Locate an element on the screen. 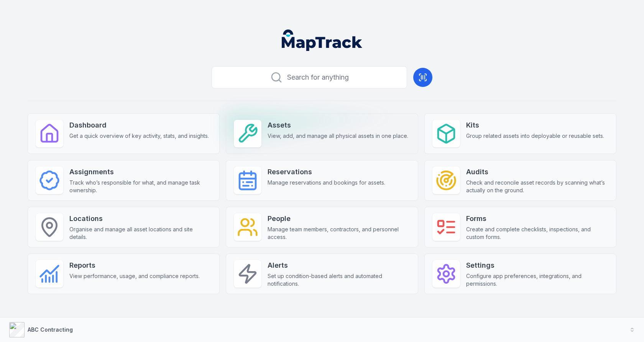  a: FormsCreate and complete checklists, inspections, and custom forms. is located at coordinates (520, 227).